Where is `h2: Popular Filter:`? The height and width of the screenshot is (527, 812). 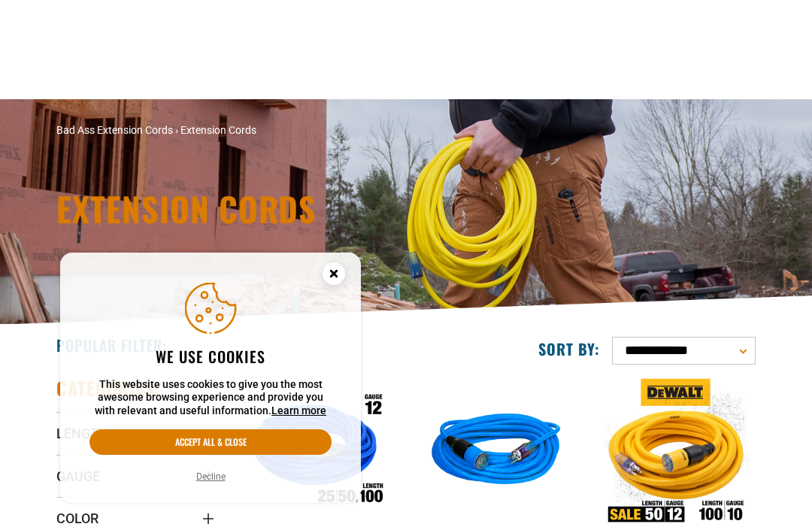 h2: Popular Filter: is located at coordinates (111, 345).